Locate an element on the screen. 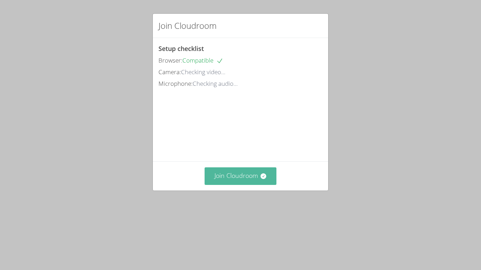 The image size is (481, 270). h2: Join Cloudroom is located at coordinates (187, 26).